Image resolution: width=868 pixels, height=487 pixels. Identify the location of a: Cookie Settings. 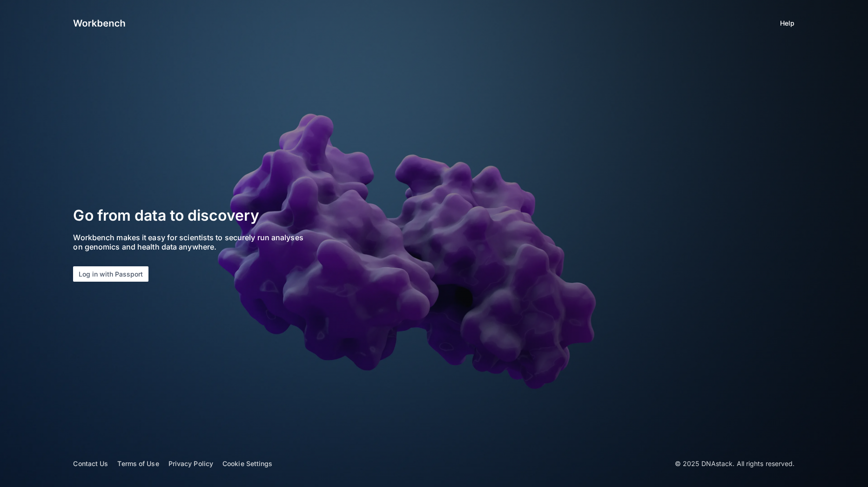
(247, 463).